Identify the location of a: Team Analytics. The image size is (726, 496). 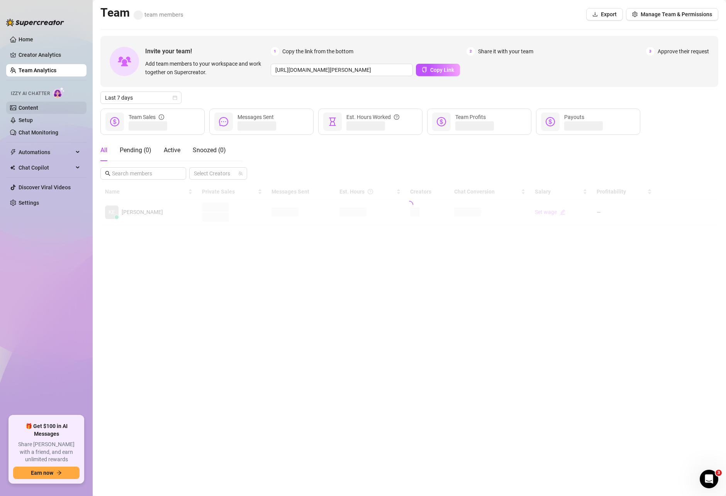
(37, 70).